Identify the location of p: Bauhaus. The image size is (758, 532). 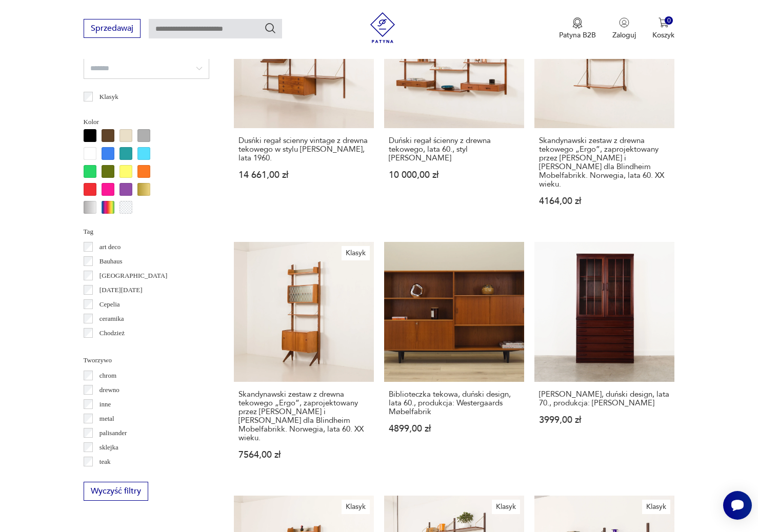
(111, 262).